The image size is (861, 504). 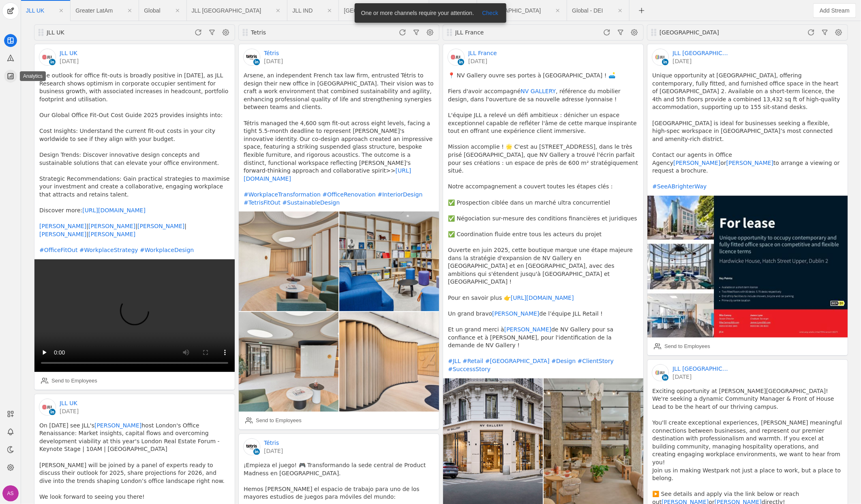 What do you see at coordinates (339, 139) in the screenshot?
I see `pre: Arsene, an independent French tax law firm, entrusted Tétris to design their new office in [GEOGR...` at bounding box center [339, 139].